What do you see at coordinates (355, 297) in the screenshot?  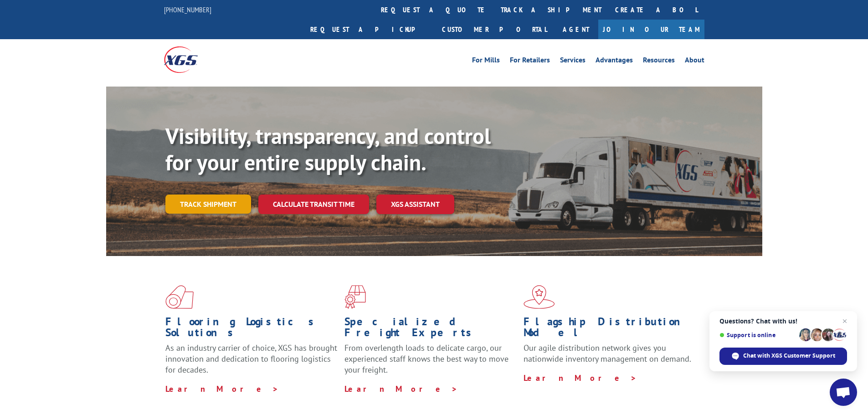 I see `img: xgs-icon-focused-on-flooring-red` at bounding box center [355, 297].